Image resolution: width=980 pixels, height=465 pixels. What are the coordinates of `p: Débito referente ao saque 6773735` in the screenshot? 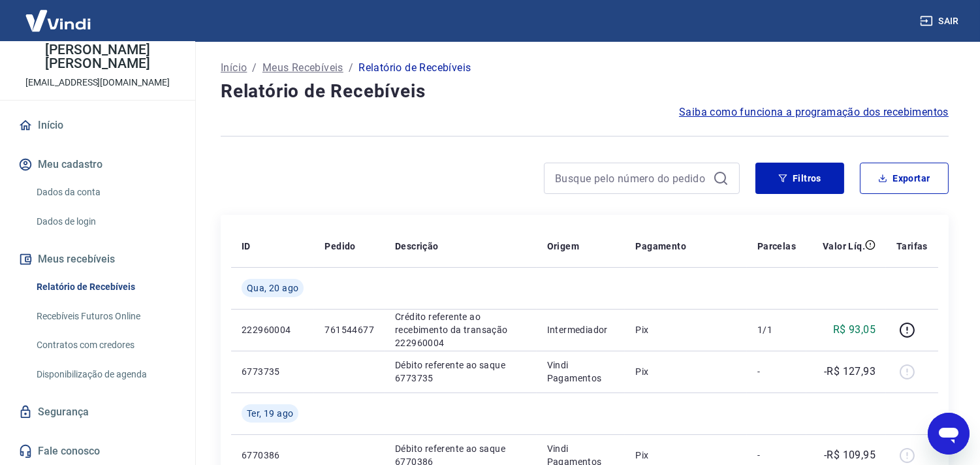 It's located at (460, 372).